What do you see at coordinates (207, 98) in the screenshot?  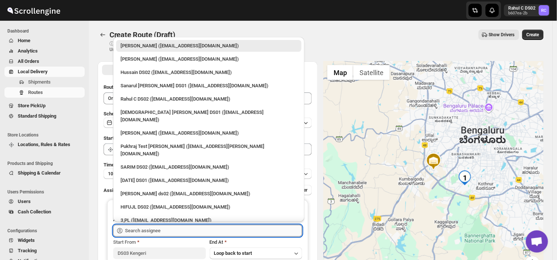 I see `input: Eg: Bengaluru Route` at bounding box center [207, 98].